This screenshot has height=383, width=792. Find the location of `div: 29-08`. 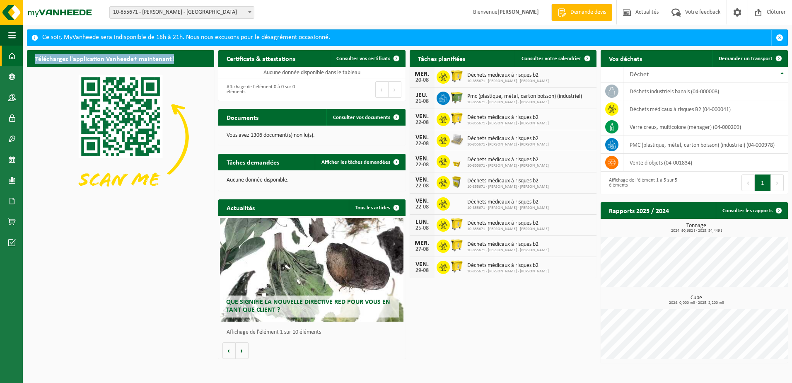

div: 29-08 is located at coordinates (422, 270).